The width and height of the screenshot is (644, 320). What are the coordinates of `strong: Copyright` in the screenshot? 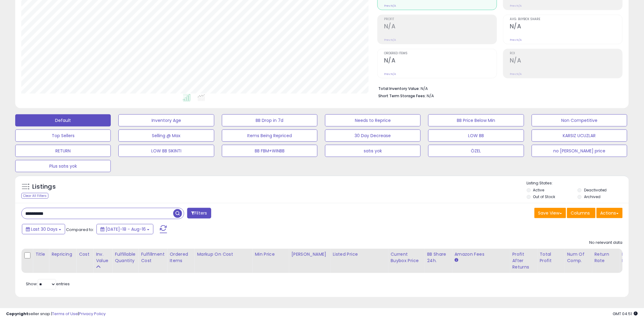 It's located at (17, 313).